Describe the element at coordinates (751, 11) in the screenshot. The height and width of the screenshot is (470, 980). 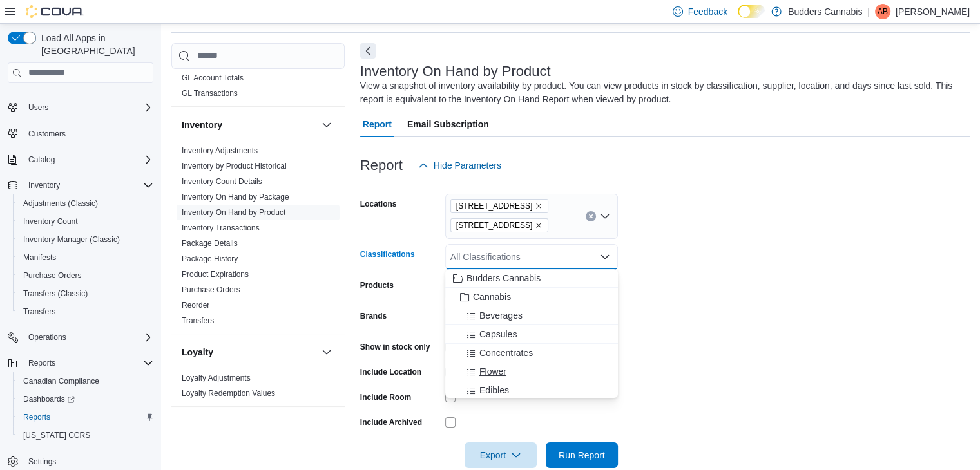
I see `input: Dark Mode` at that location.